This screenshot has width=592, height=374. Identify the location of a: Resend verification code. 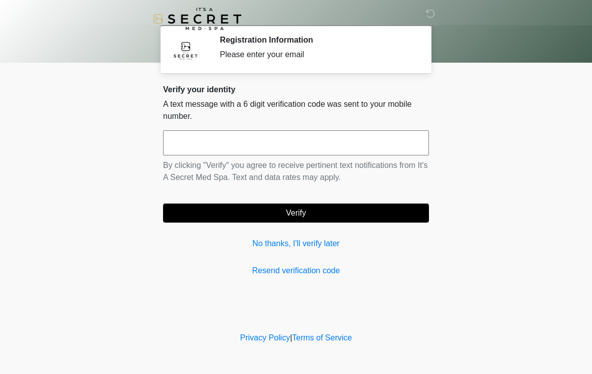
(296, 271).